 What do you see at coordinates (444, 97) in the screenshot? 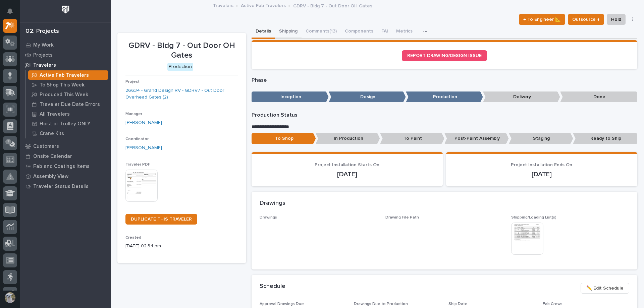
I see `p: Production` at bounding box center [444, 97].